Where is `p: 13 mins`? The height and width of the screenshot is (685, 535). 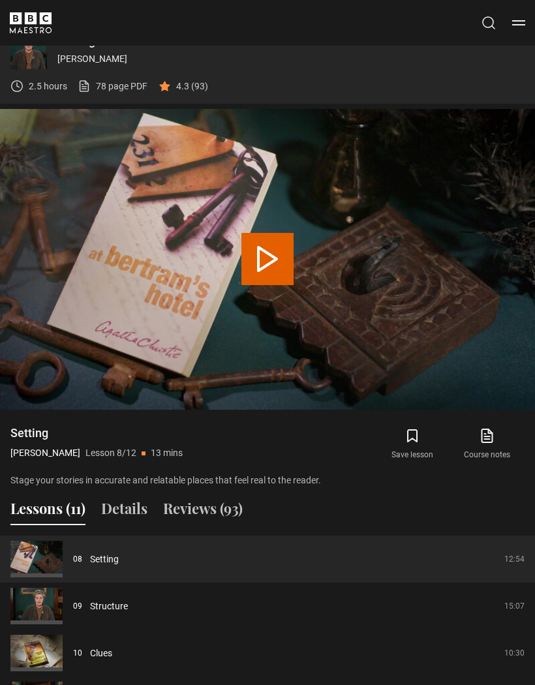
p: 13 mins is located at coordinates (166, 453).